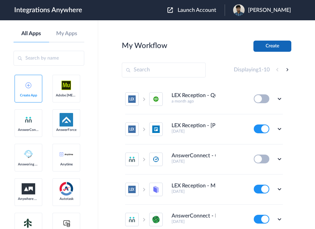  What do you see at coordinates (28, 130) in the screenshot?
I see `span: AnswerConnect` at bounding box center [28, 130].